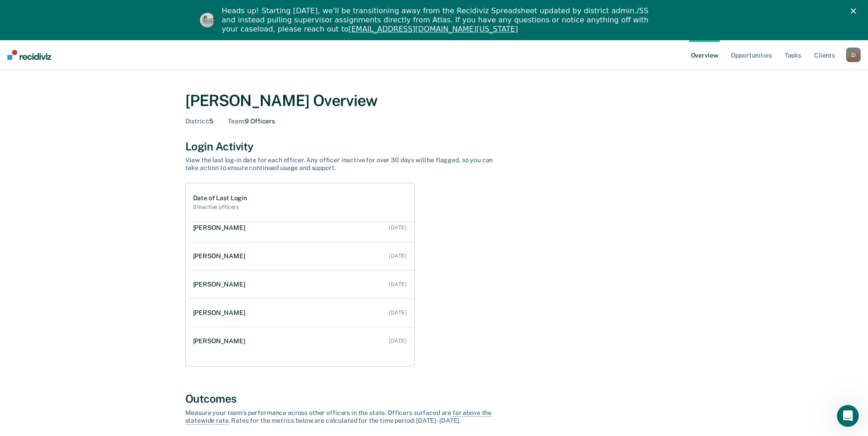  I want to click on div: 9 Officers, so click(251, 121).